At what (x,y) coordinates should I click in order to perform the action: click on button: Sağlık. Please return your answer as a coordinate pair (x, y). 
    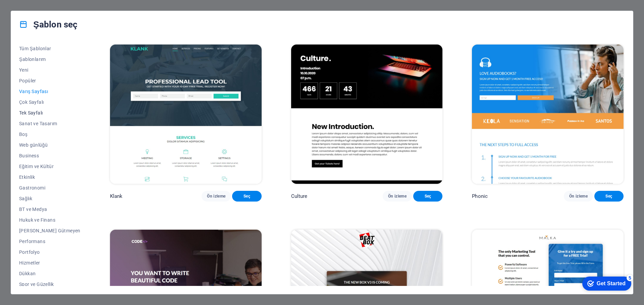
    Looking at the image, I should click on (49, 199).